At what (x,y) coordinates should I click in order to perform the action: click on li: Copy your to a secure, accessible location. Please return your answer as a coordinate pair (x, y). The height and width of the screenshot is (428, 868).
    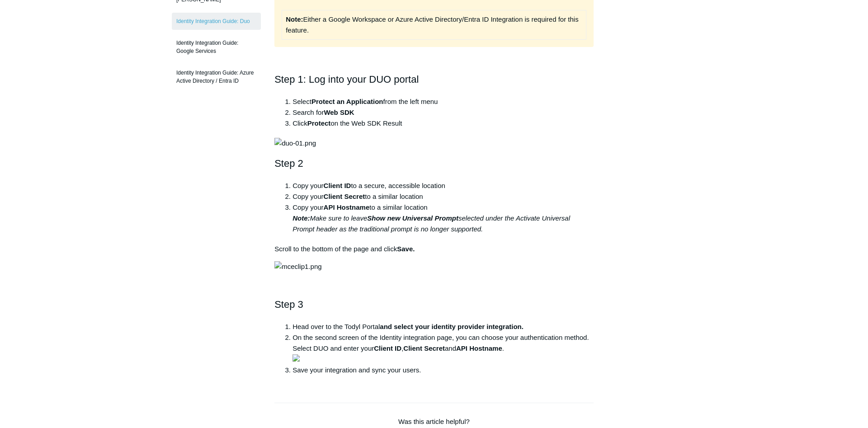
    Looking at the image, I should click on (443, 186).